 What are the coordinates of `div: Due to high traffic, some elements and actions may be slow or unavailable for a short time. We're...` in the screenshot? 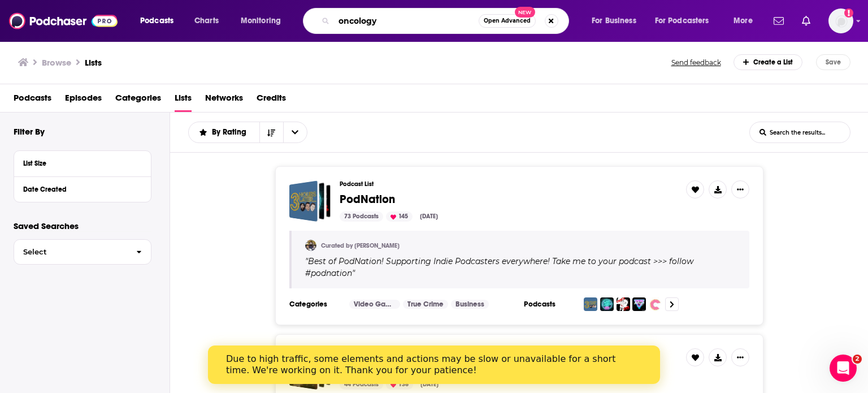 It's located at (217, 19).